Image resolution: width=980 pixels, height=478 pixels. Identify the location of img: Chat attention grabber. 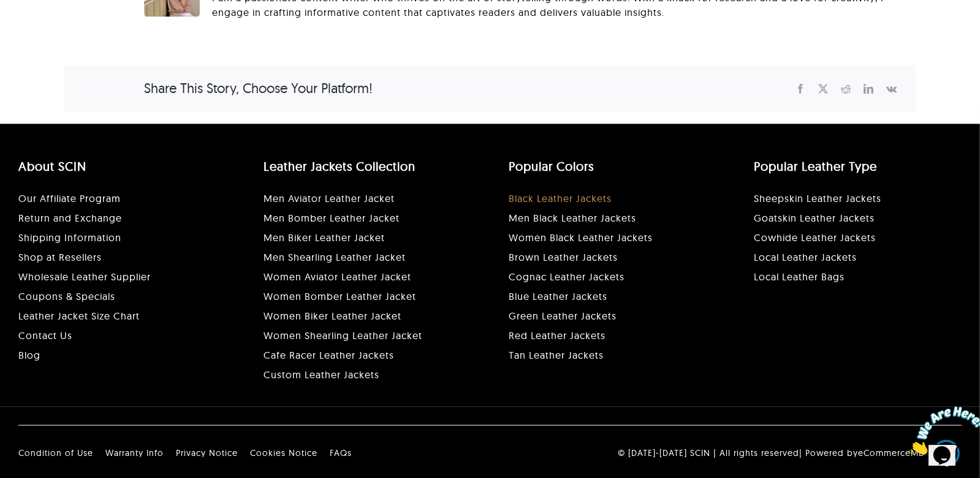
(43, 29).